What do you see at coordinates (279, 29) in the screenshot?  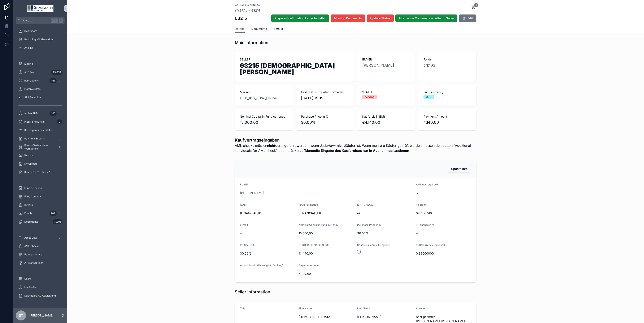 I see `a: Emails` at bounding box center [279, 29].